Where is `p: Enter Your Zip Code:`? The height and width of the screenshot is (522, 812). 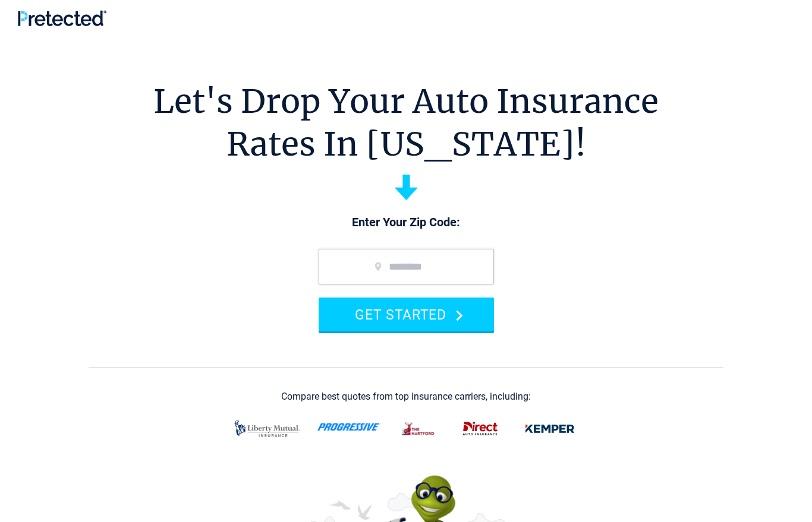 p: Enter Your Zip Code: is located at coordinates (406, 223).